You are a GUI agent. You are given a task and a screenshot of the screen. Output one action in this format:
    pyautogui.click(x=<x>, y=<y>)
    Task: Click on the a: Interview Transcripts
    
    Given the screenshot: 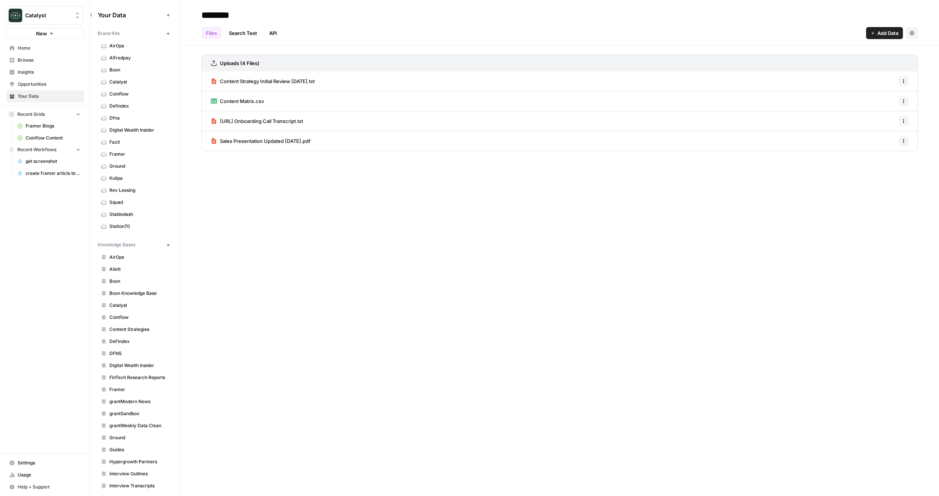 What is the action you would take?
    pyautogui.click(x=135, y=486)
    